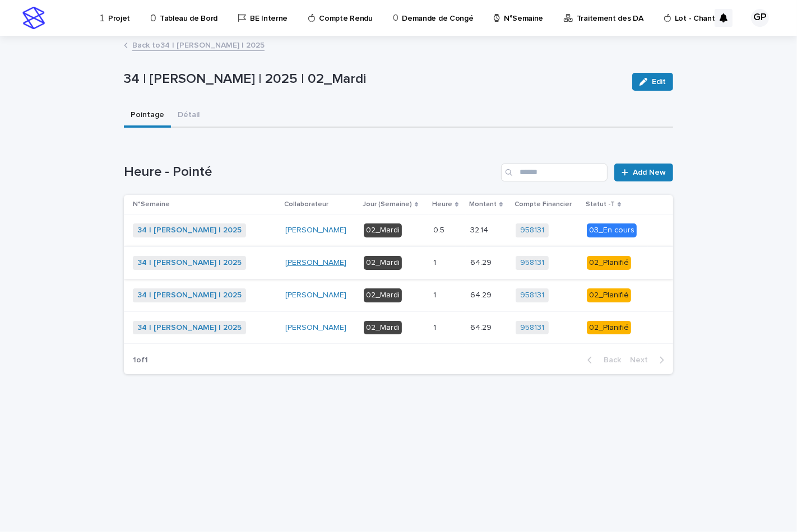  Describe the element at coordinates (644, 172) in the screenshot. I see `a: Add New` at that location.